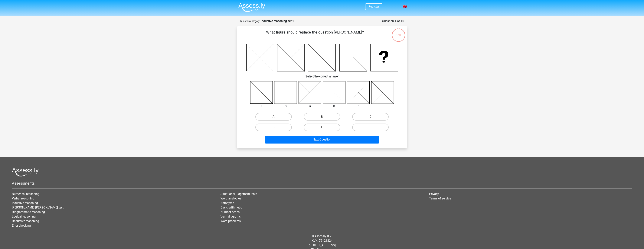 This screenshot has height=249, width=644. I want to click on img: Assessly logo, so click(25, 172).